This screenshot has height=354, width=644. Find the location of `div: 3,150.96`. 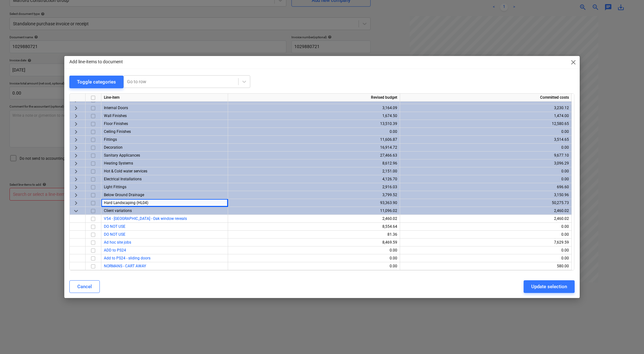

div: 3,150.96 is located at coordinates (486, 195).